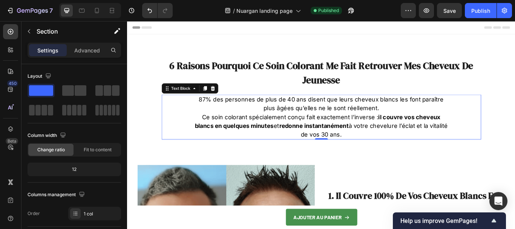  What do you see at coordinates (74, 169) in the screenshot?
I see `div: 12` at bounding box center [74, 169].